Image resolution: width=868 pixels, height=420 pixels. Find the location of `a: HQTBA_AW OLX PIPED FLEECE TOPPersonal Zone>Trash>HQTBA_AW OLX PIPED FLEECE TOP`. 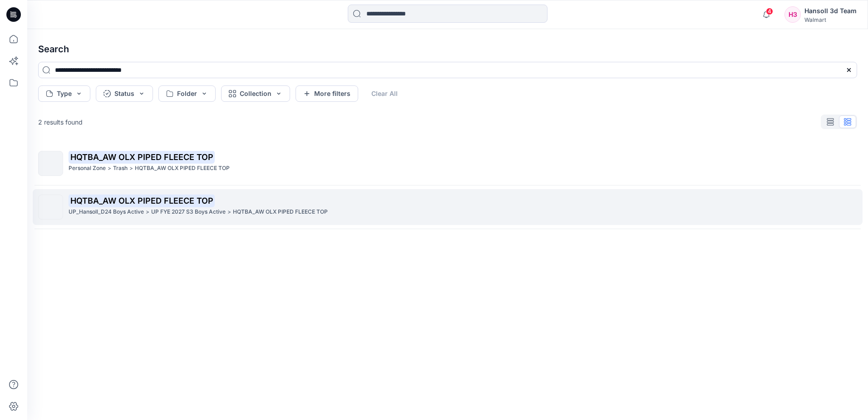

a: HQTBA_AW OLX PIPED FLEECE TOPPersonal Zone>Trash>HQTBA_AW OLX PIPED FLEECE TOP is located at coordinates (448, 163).